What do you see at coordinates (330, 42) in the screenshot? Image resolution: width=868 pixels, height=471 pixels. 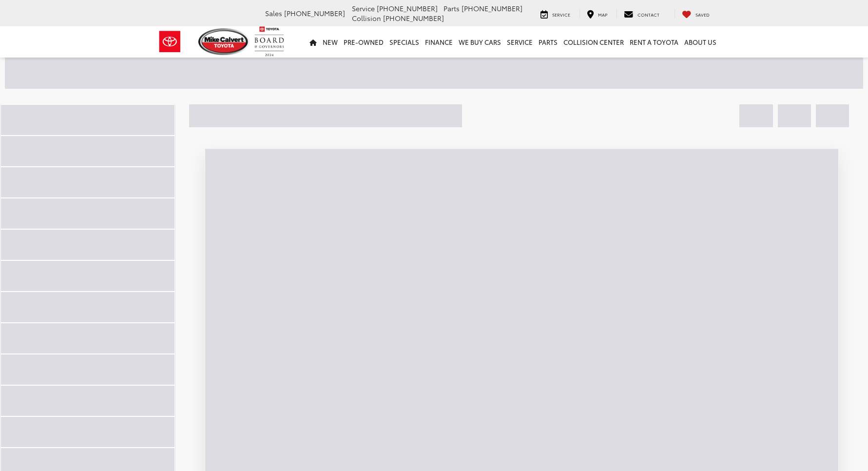 I see `a: New` at bounding box center [330, 42].